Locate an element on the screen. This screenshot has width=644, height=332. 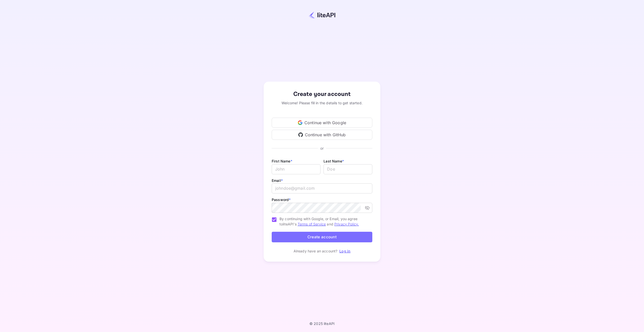
input: John is located at coordinates (296, 170).